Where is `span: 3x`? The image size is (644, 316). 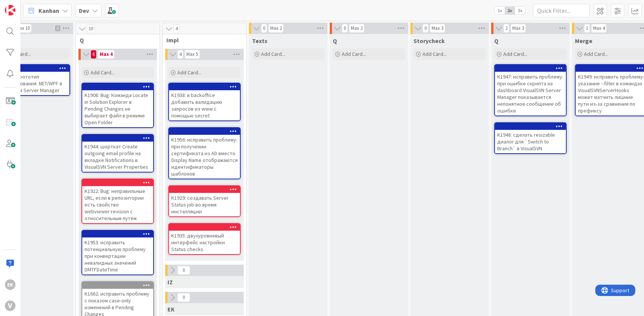 span: 3x is located at coordinates (520, 11).